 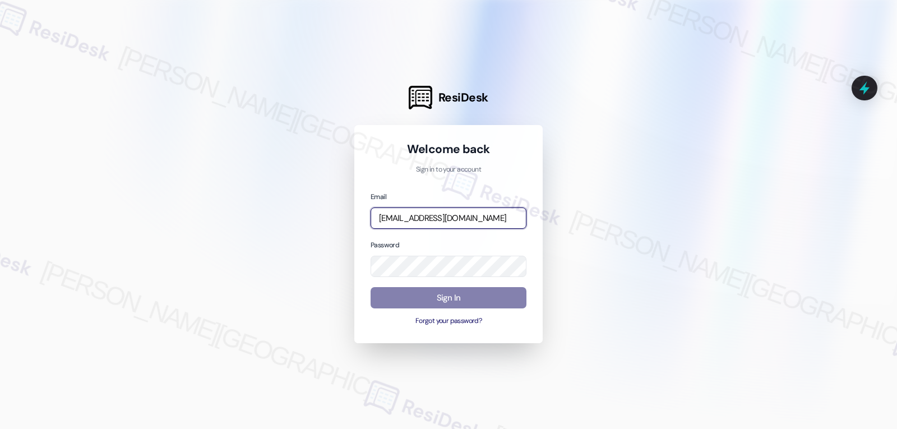 I want to click on label: Password, so click(x=384, y=245).